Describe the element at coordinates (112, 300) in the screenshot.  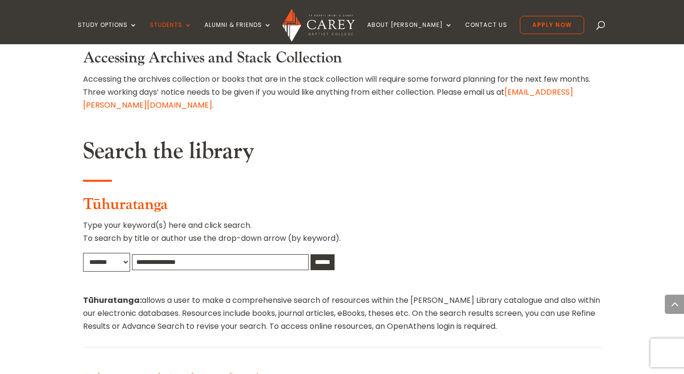
I see `strong: Tūhuratanga:` at that location.